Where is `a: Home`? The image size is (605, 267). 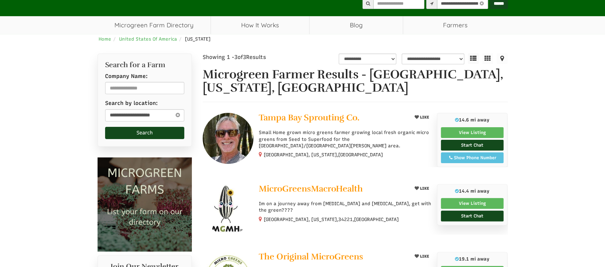 a: Home is located at coordinates (105, 39).